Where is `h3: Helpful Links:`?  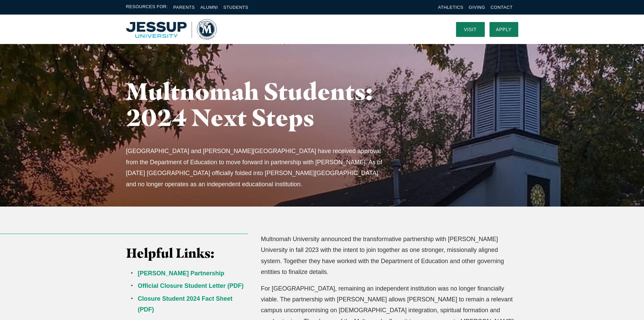
h3: Helpful Links: is located at coordinates (187, 253).